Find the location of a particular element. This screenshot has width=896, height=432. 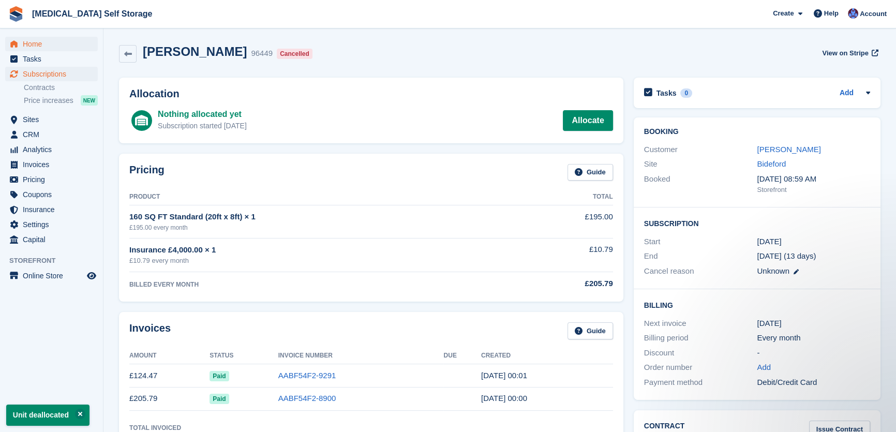

div: BILLED EVERY MONTH is located at coordinates (327, 285).